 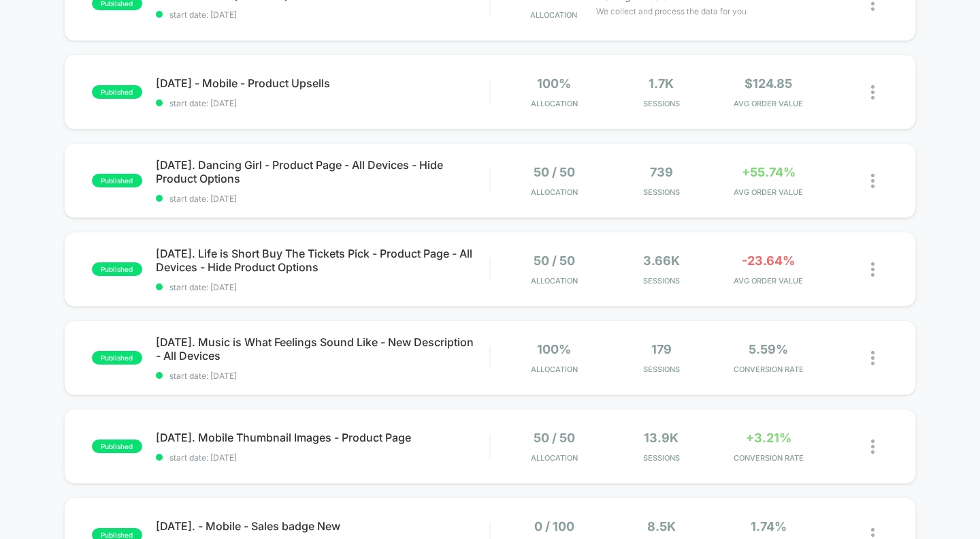 What do you see at coordinates (661, 437) in the screenshot?
I see `span: 13.9k` at bounding box center [661, 437].